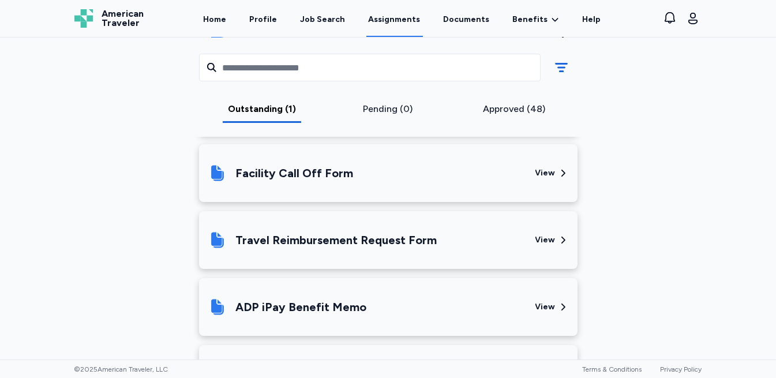  I want to click on div: Outstanding (1), so click(262, 109).